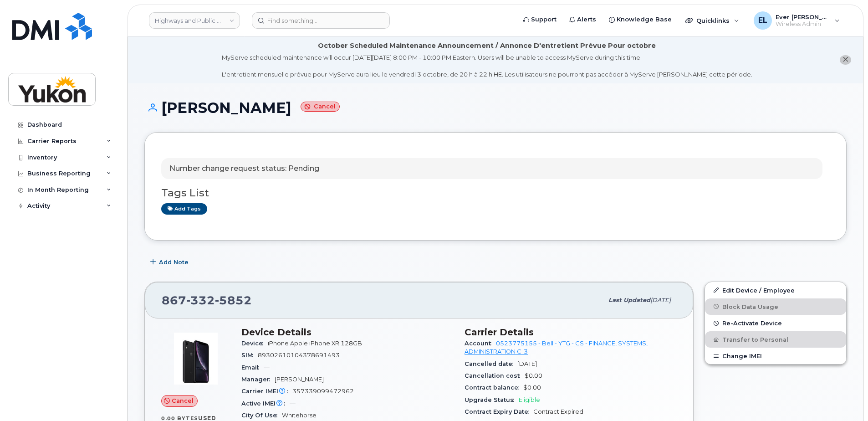  I want to click on h3: Device Details, so click(347, 332).